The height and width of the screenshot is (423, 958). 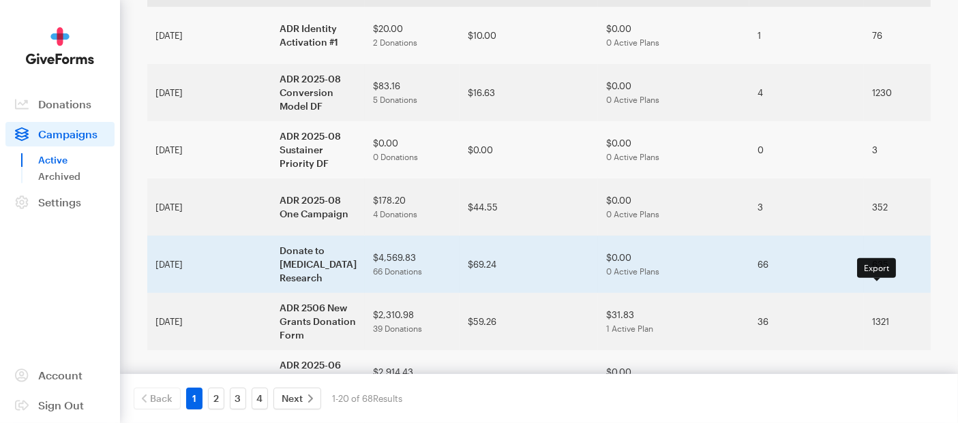 I want to click on span: Campaigns, so click(x=67, y=134).